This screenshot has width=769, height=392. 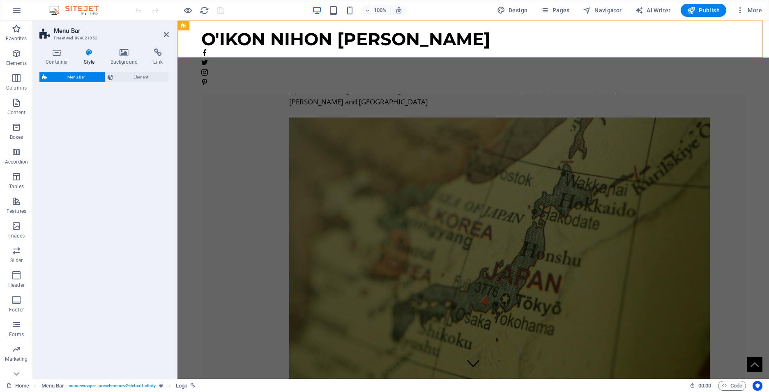 What do you see at coordinates (193, 386) in the screenshot?
I see `i: This element is linked` at bounding box center [193, 386].